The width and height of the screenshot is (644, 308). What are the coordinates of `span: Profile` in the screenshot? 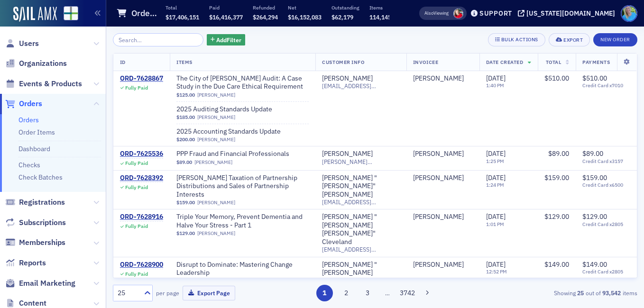 It's located at (629, 13).